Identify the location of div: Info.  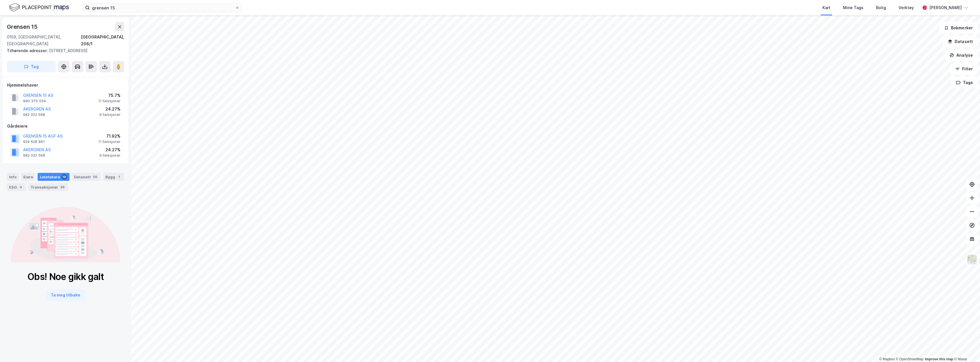
(13, 177).